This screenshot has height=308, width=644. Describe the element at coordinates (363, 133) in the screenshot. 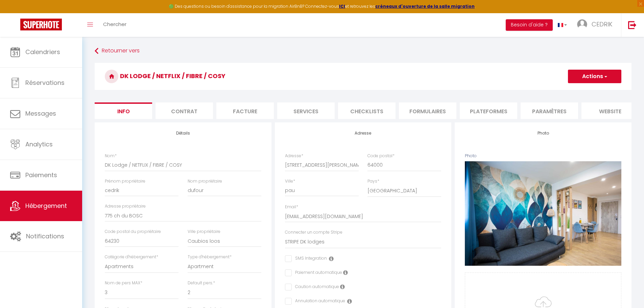

I see `h4: Adresse` at that location.